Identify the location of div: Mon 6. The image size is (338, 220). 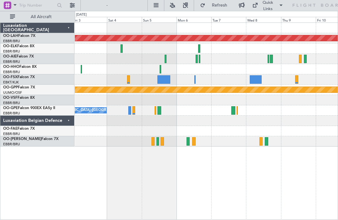
(194, 20).